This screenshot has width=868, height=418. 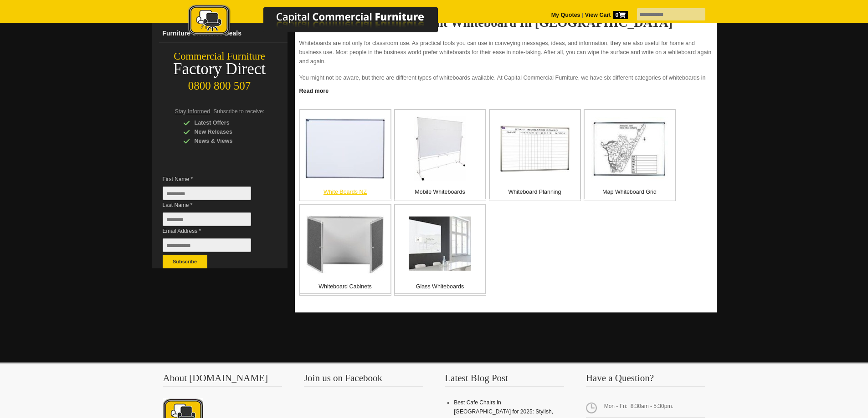 What do you see at coordinates (440, 149) in the screenshot?
I see `img: Mobile Whiteboards` at bounding box center [440, 149].